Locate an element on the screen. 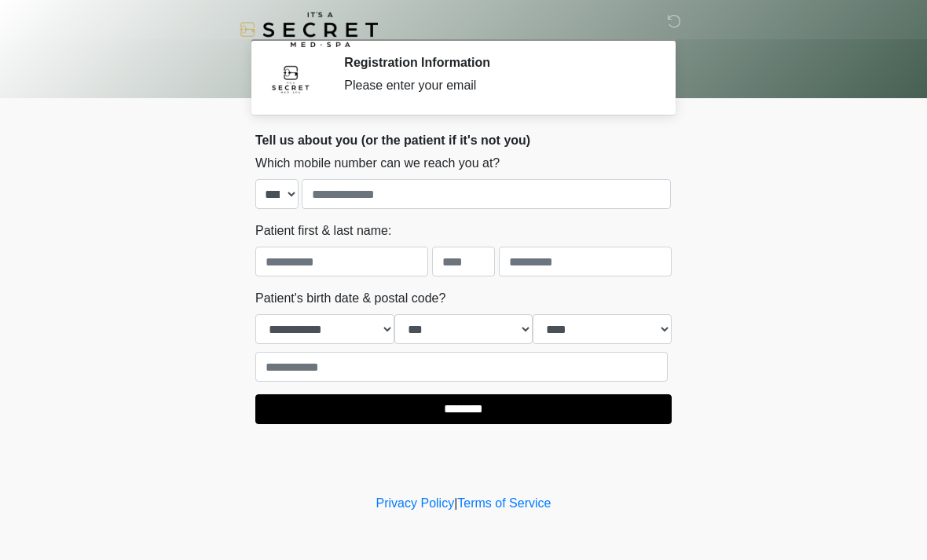 The height and width of the screenshot is (560, 927). a: Privacy Policy is located at coordinates (416, 503).